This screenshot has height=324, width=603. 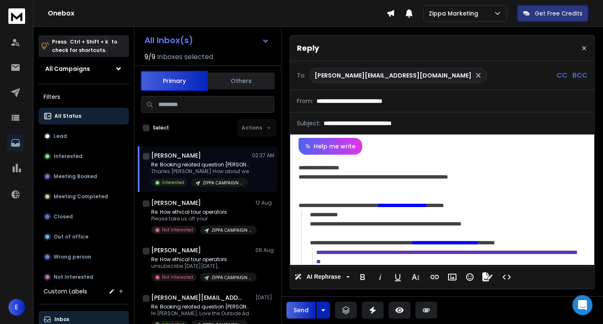 I want to click on button: All Campaigns, so click(x=84, y=69).